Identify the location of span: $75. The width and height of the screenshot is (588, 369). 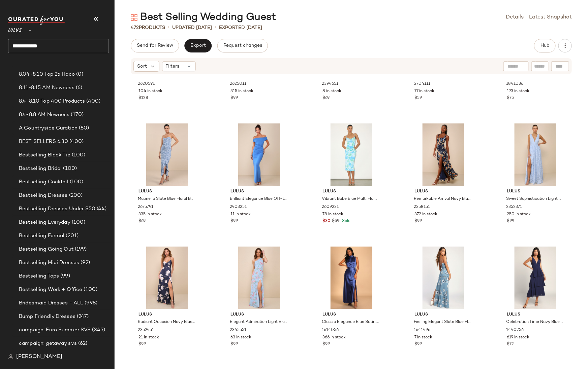
(510, 99).